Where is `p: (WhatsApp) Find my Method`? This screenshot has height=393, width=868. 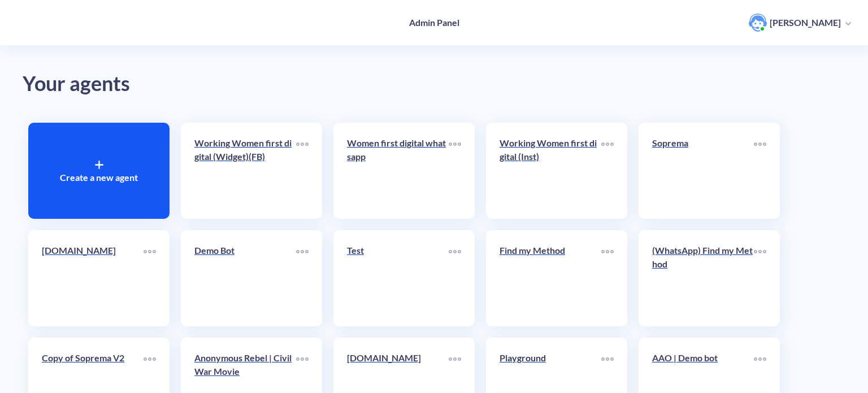 p: (WhatsApp) Find my Method is located at coordinates (703, 257).